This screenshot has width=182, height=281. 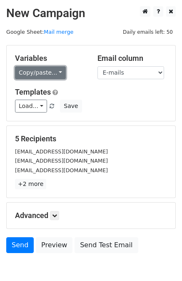 I want to click on a: +2 more, so click(x=30, y=184).